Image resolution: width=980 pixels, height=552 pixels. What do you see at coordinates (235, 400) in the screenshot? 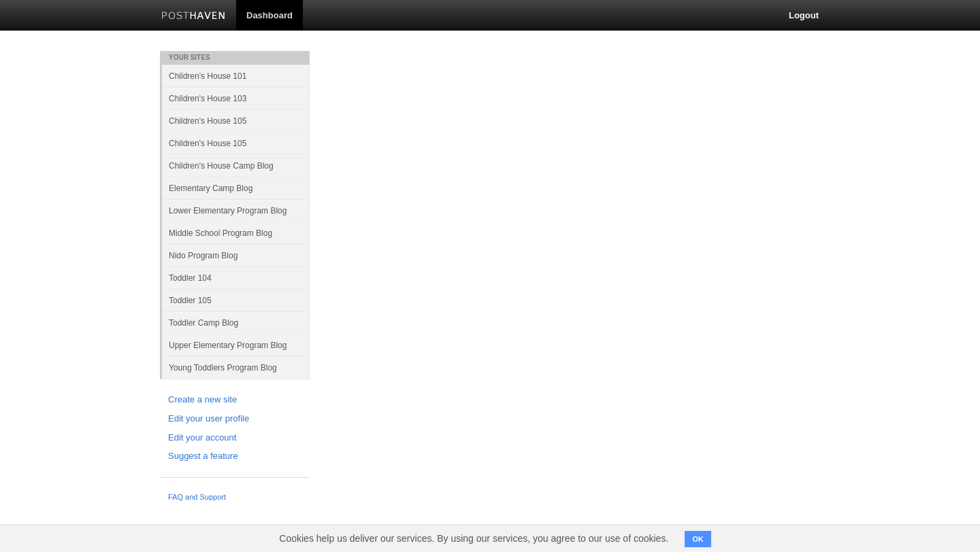
I see `a: Create a new site` at bounding box center [235, 400].